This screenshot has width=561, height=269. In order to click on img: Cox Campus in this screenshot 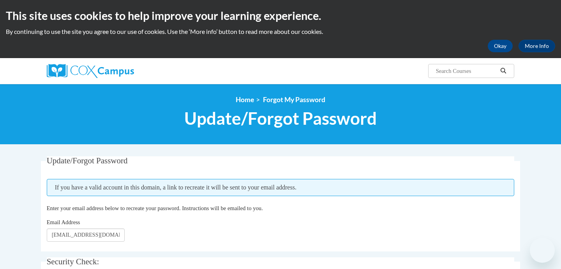, I will do `click(90, 71)`.